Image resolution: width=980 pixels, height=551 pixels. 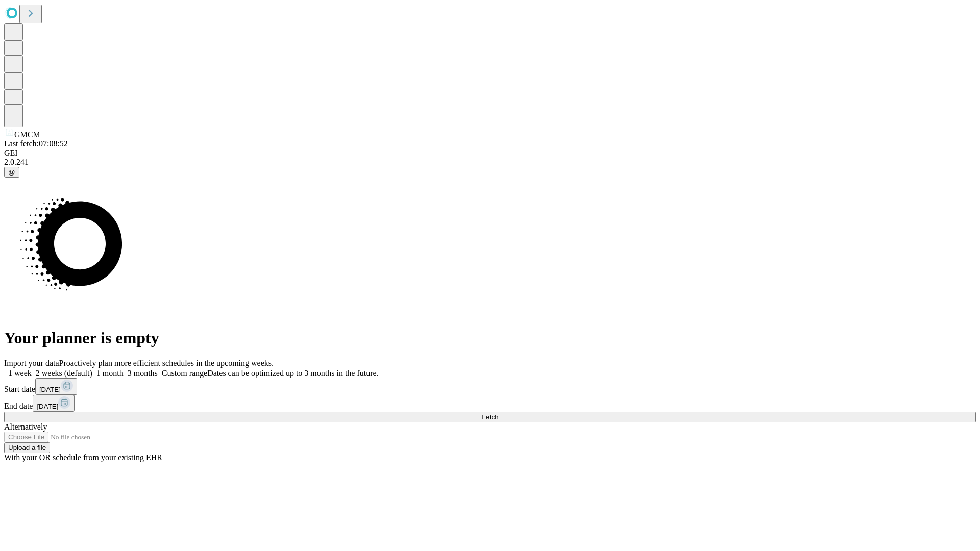 What do you see at coordinates (36, 143) in the screenshot?
I see `span: Last fetch: 07:08:52` at bounding box center [36, 143].